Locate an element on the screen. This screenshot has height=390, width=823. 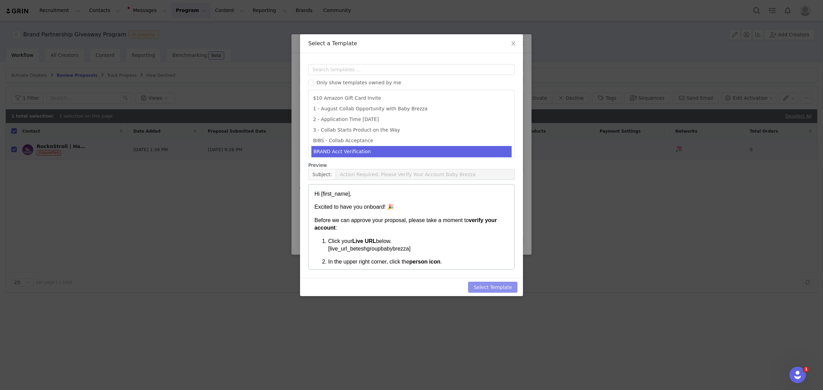
div: Select a Template is located at coordinates (411, 44).